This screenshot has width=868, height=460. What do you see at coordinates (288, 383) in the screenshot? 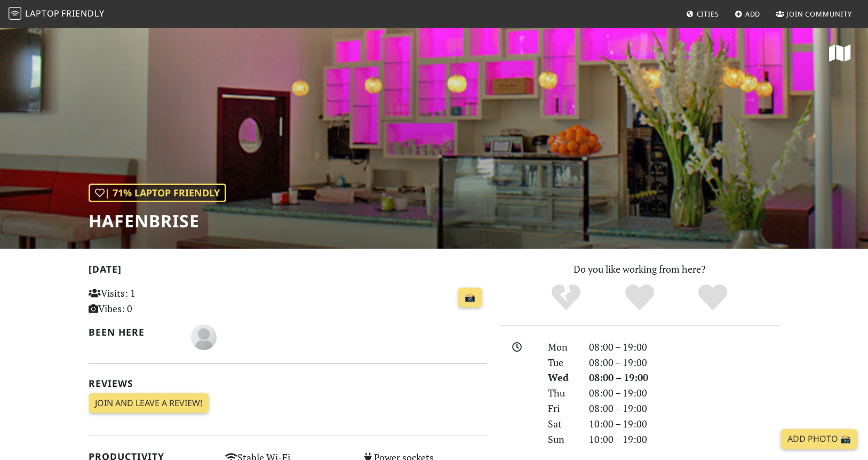
I see `h2: Reviews` at bounding box center [288, 383].